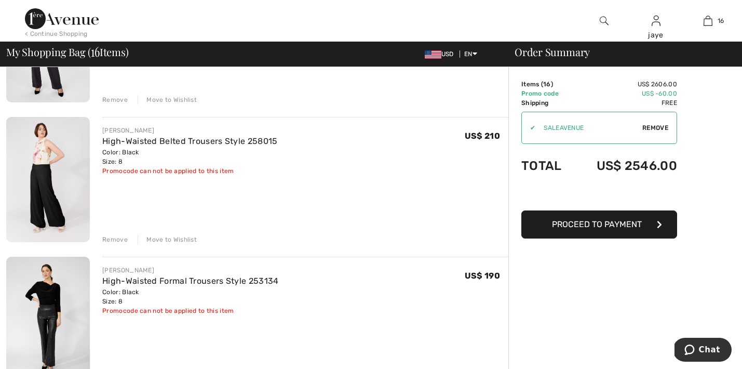 The width and height of the screenshot is (742, 369). I want to click on span: Chat, so click(35, 12).